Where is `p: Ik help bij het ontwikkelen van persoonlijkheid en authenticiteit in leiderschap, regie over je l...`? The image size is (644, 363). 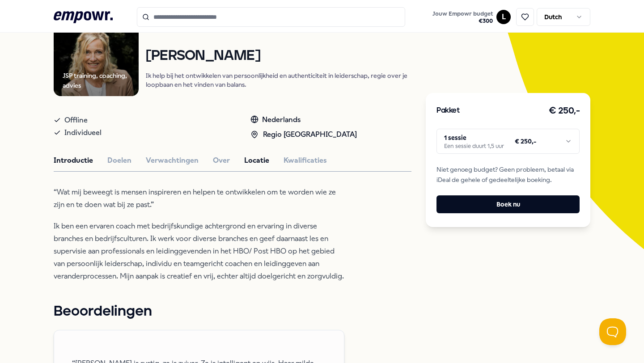
p: Ik help bij het ontwikkelen van persoonlijkheid en authenticiteit in leiderschap, regie over je l... is located at coordinates (279, 80).